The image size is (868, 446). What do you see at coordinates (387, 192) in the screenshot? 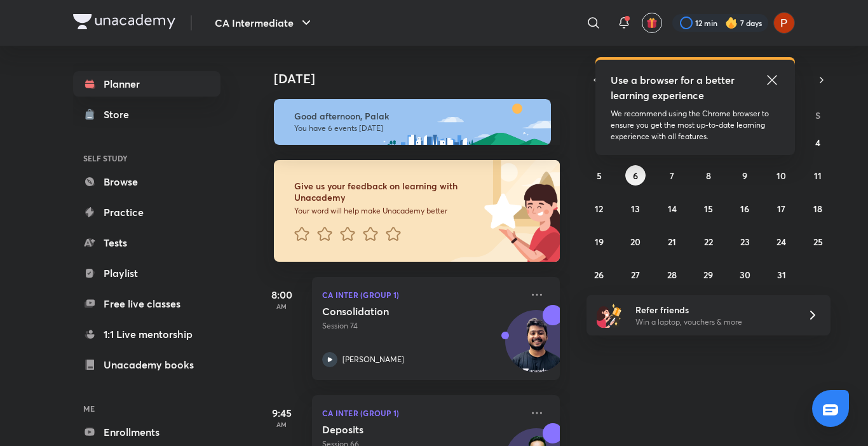
I see `h6: Give us your feedback on learning with Unacademy` at bounding box center [387, 192].